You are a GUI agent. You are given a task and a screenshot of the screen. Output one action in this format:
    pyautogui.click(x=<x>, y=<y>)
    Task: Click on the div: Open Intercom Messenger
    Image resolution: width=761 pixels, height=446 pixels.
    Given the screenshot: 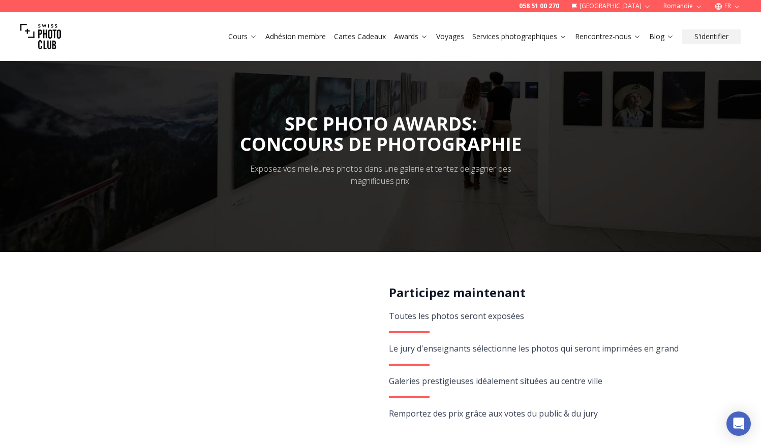 What is the action you would take?
    pyautogui.click(x=738, y=424)
    